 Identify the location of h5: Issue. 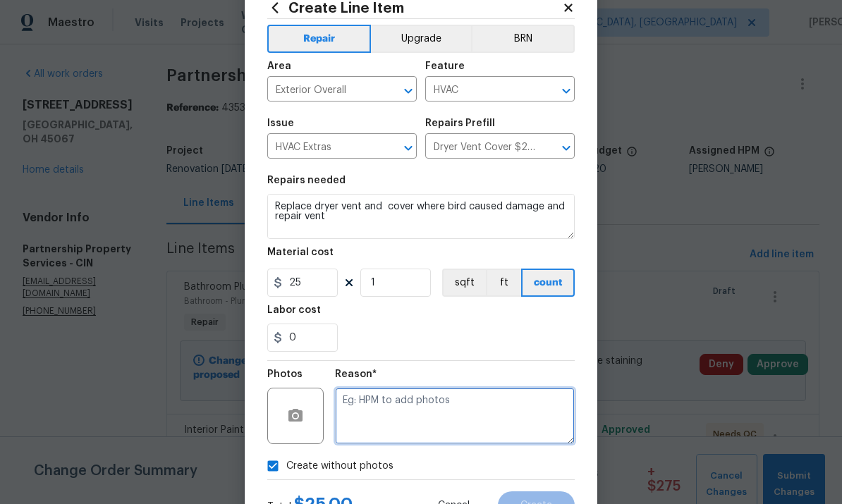
(281, 123).